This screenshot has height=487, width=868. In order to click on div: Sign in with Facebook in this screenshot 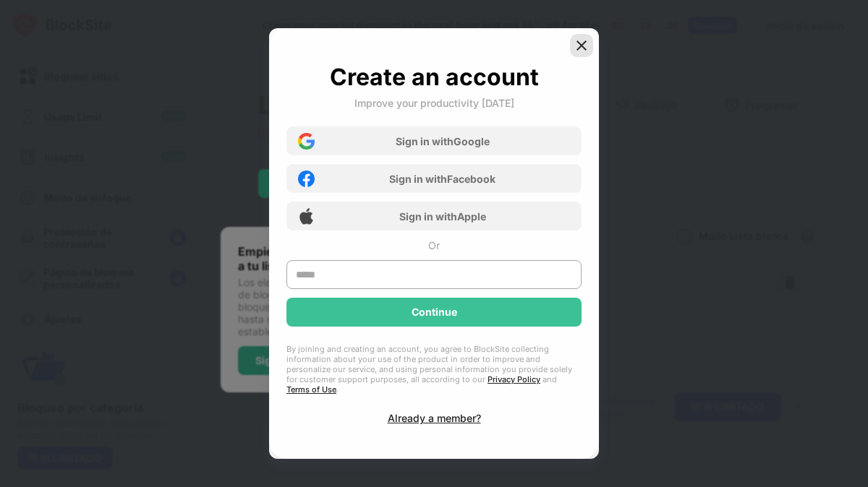, I will do `click(442, 179)`.